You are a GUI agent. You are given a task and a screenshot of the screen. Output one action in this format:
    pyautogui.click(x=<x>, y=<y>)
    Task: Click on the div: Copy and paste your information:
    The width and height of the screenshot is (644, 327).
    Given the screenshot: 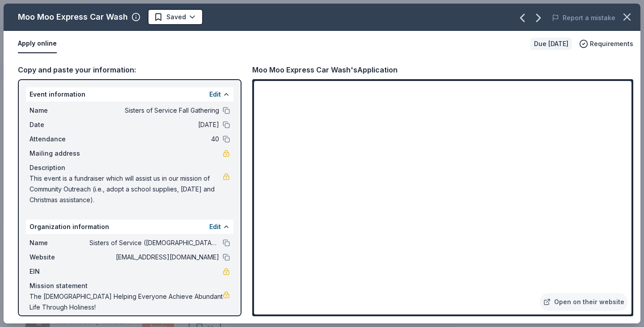 What is the action you would take?
    pyautogui.click(x=130, y=70)
    